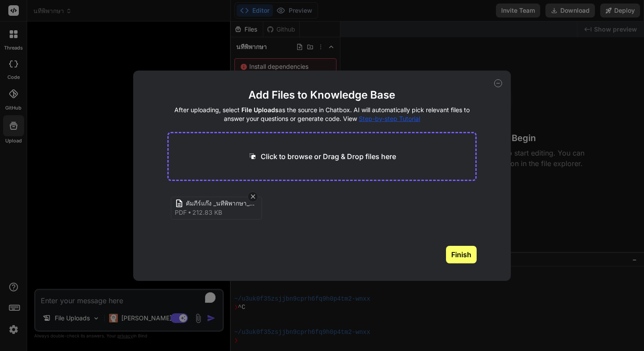 The height and width of the screenshot is (351, 644). What do you see at coordinates (322, 95) in the screenshot?
I see `h2: Add Files to Knowledge Base` at bounding box center [322, 95].